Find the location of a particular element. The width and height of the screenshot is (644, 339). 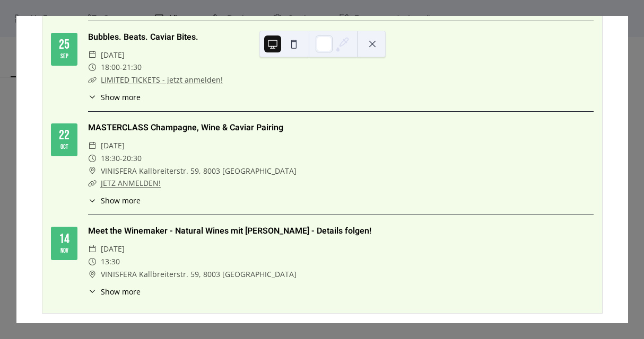

div: 22 is located at coordinates (64, 135).